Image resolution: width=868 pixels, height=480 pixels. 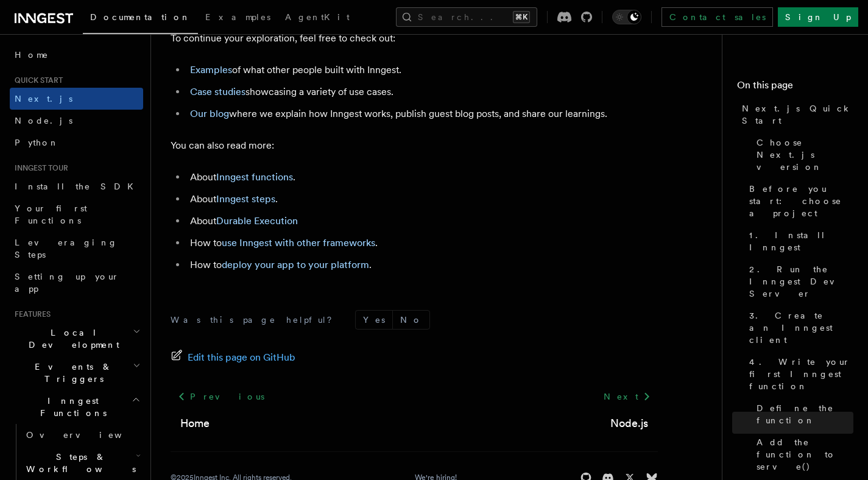 What do you see at coordinates (82, 463) in the screenshot?
I see `button: Steps & Workflows` at bounding box center [82, 463].